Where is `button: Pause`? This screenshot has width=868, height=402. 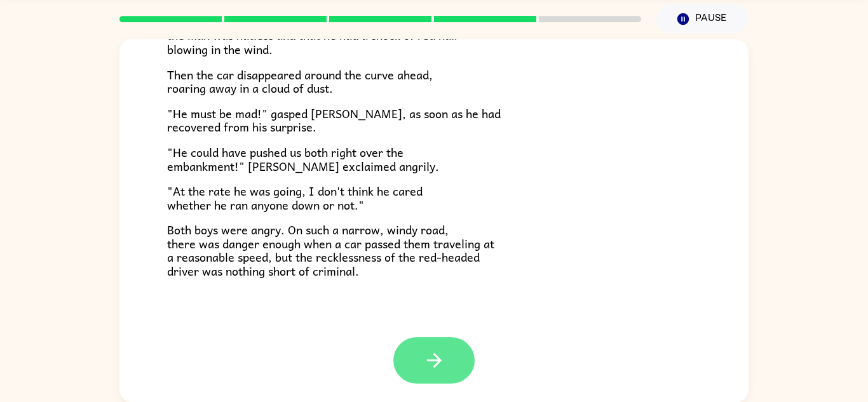
button: Pause is located at coordinates (702, 19).